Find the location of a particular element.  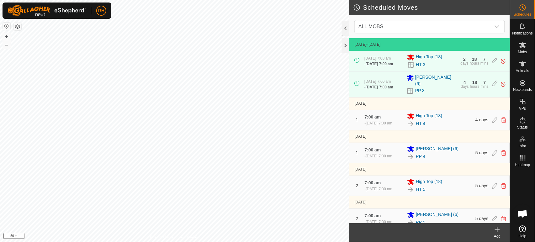

a: Contact Us is located at coordinates (190, 237).